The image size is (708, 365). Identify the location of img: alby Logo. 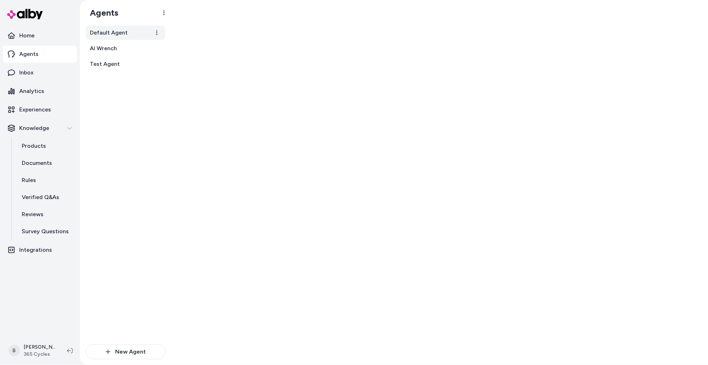
(25, 14).